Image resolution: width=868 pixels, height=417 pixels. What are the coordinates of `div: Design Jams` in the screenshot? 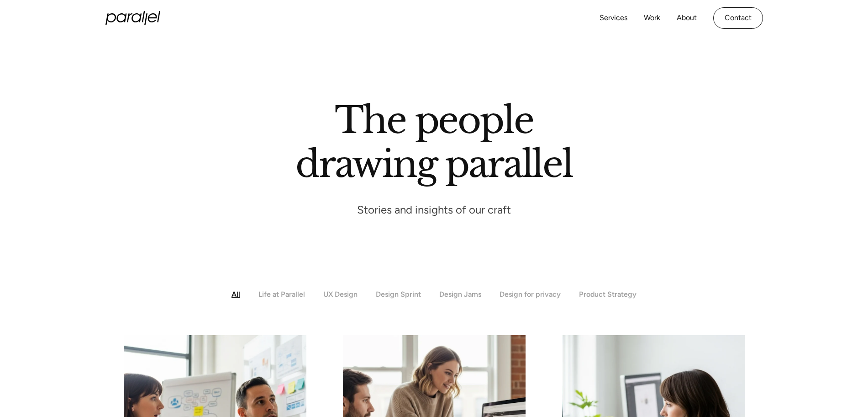 It's located at (460, 294).